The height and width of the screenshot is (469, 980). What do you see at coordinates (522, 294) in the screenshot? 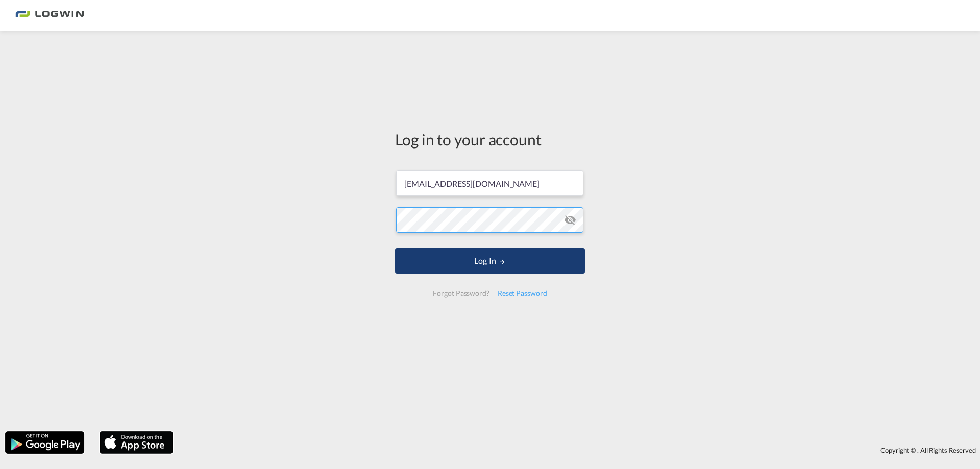
I see `div: Reset Password` at bounding box center [522, 294].